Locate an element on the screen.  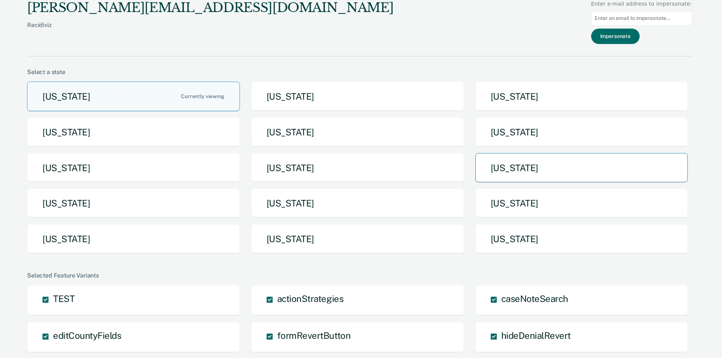
div: Recidiviz is located at coordinates (210, 31).